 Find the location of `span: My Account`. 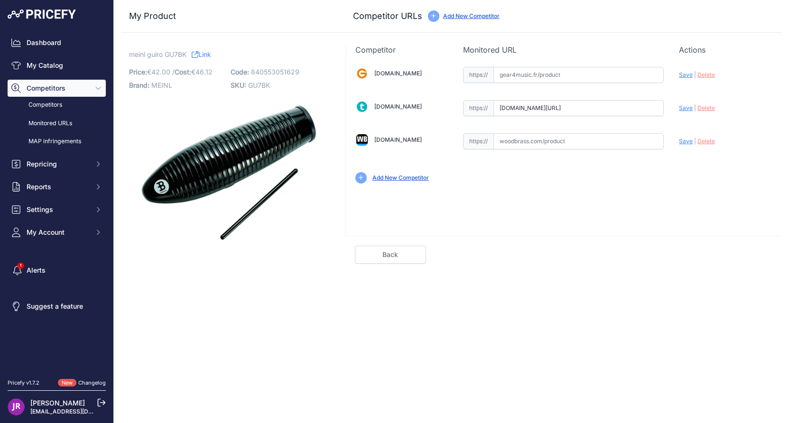

span: My Account is located at coordinates (57, 233).